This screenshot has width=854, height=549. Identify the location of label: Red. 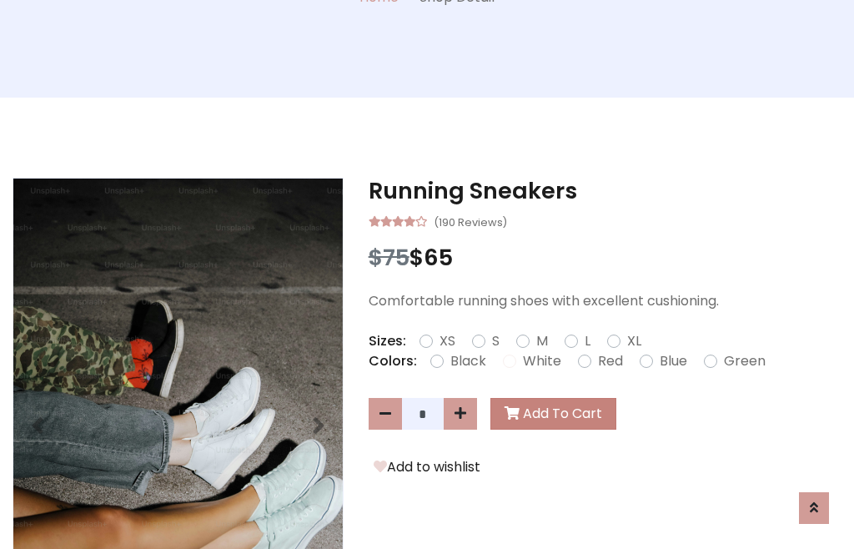
(611, 361).